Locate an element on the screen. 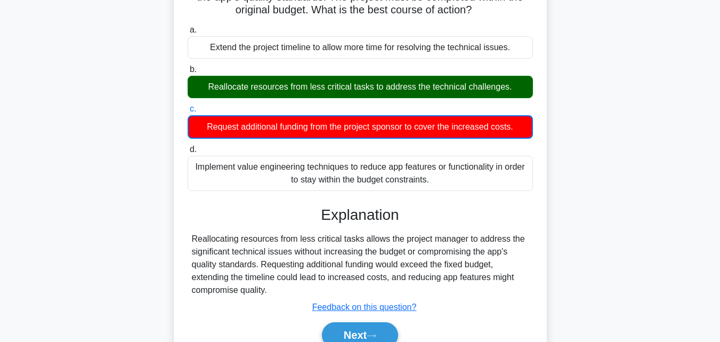 Image resolution: width=720 pixels, height=342 pixels. div: Extend the project timeline to allow more time for resolving the technical issues. is located at coordinates (361, 47).